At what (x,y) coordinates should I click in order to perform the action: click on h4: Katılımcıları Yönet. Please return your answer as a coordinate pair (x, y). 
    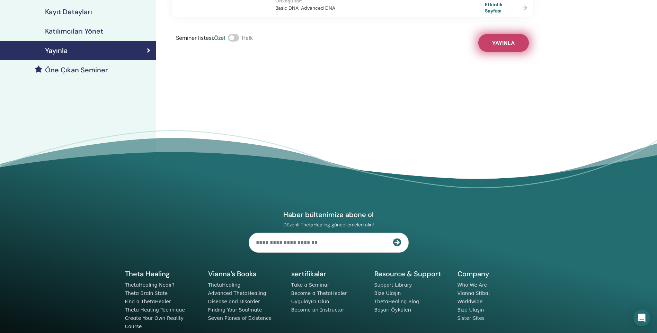
    Looking at the image, I should click on (74, 31).